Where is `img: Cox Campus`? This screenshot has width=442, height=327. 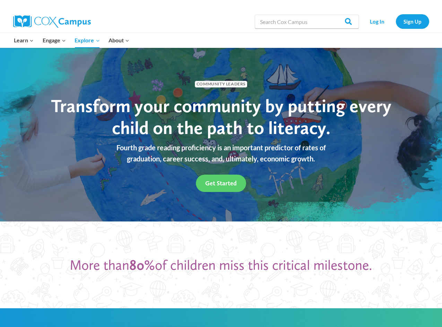 img: Cox Campus is located at coordinates (52, 21).